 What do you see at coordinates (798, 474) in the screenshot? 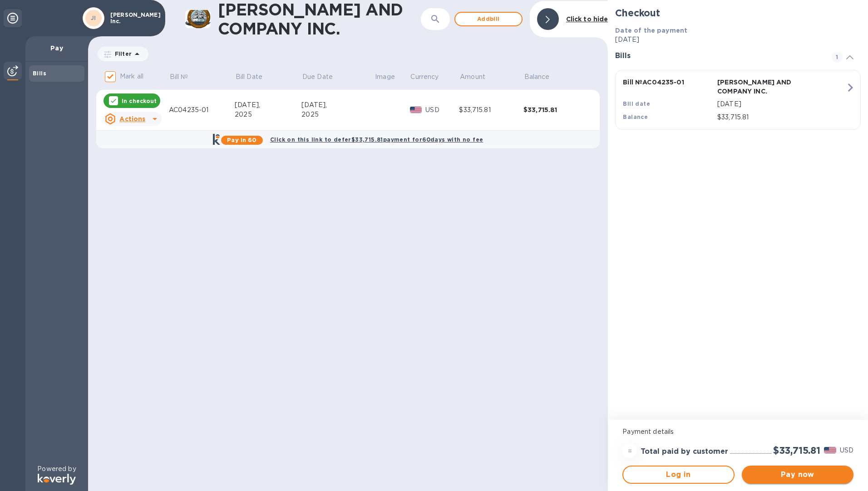
I see `button: Pay now` at bounding box center [798, 474].